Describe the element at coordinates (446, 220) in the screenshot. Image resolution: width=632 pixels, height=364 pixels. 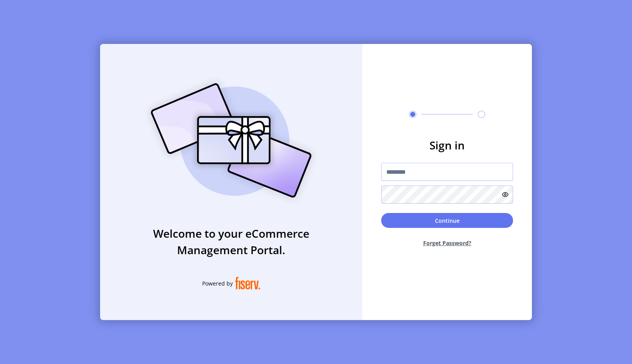
I see `button: Continue` at that location.